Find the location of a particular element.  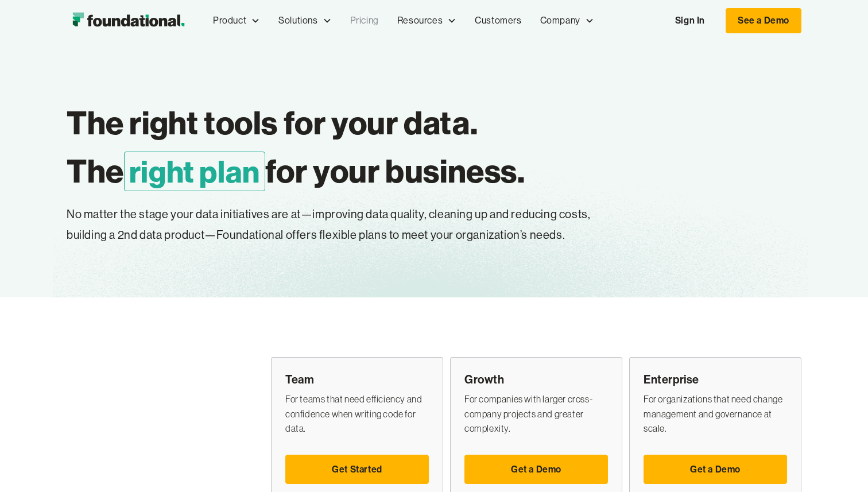

a: Customers is located at coordinates (498, 21).